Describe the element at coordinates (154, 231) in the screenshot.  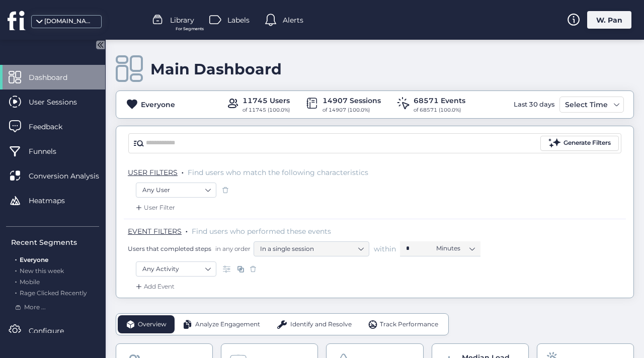
I see `span: EVENT FILTERS` at that location.